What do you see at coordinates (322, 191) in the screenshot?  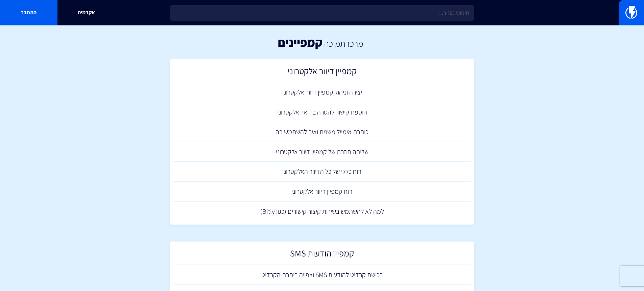 I see `a: דוח קמפיין דיוור אלקטרוני` at bounding box center [322, 191].